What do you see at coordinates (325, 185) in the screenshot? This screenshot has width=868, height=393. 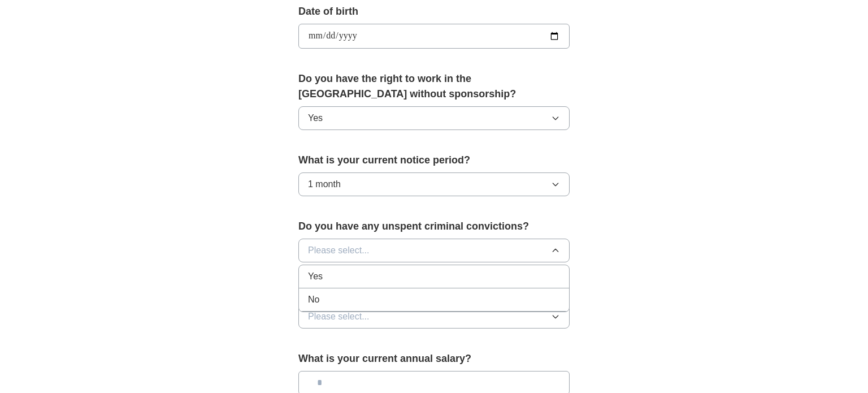 I see `span: 1 month` at bounding box center [325, 185].